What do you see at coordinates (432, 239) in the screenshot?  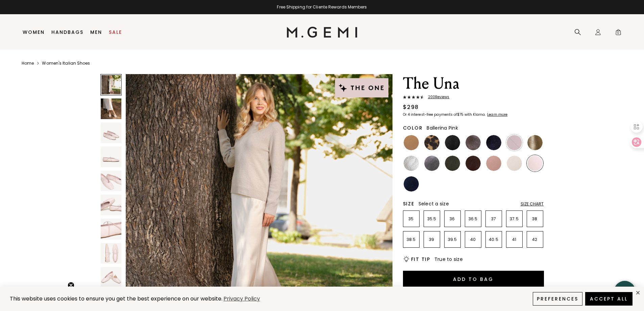 I see `p: 39` at bounding box center [432, 239].